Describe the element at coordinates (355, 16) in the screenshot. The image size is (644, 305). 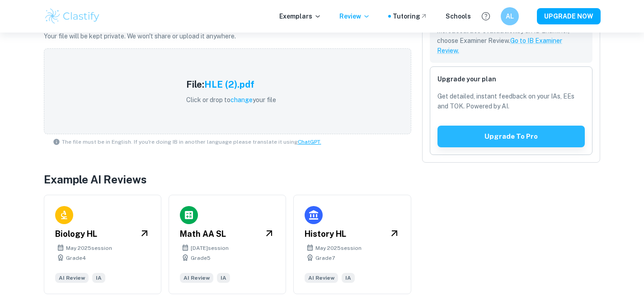
I see `p: Review` at that location.